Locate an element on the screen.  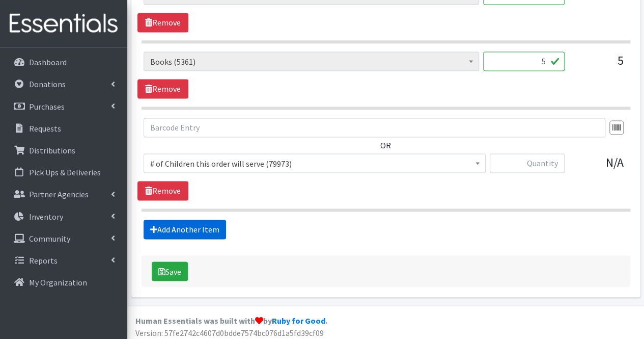
p: Reports is located at coordinates (43, 261).